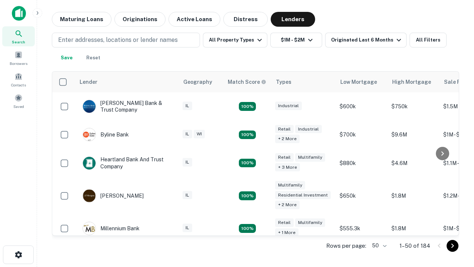 Image resolution: width=474 pixels, height=267 pixels. Describe the element at coordinates (19, 63) in the screenshot. I see `span: Borrowers` at that location.